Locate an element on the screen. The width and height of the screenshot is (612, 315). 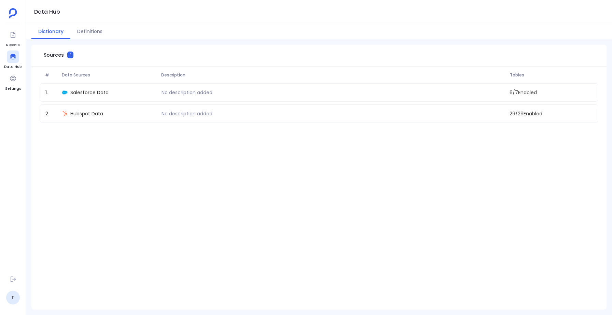
span: Description is located at coordinates (332, 75).